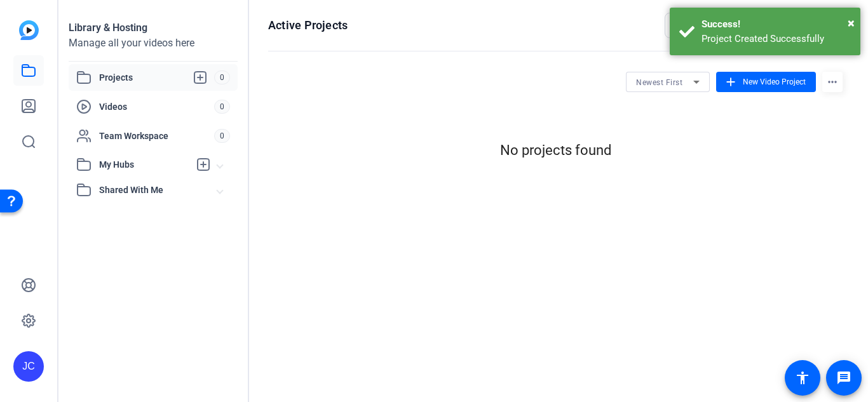  Describe the element at coordinates (153, 28) in the screenshot. I see `div: Library & Hosting` at that location.